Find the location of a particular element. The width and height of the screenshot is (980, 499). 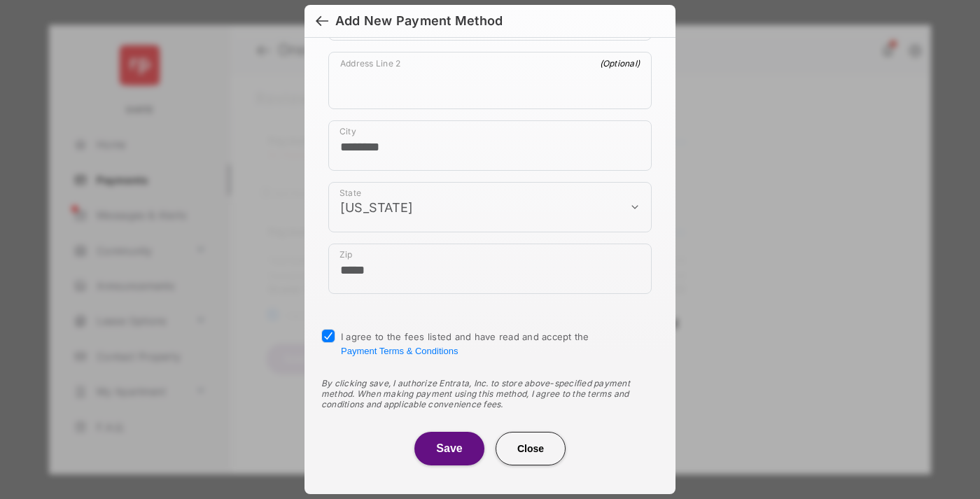

div: Add New Payment Method is located at coordinates (418, 21).